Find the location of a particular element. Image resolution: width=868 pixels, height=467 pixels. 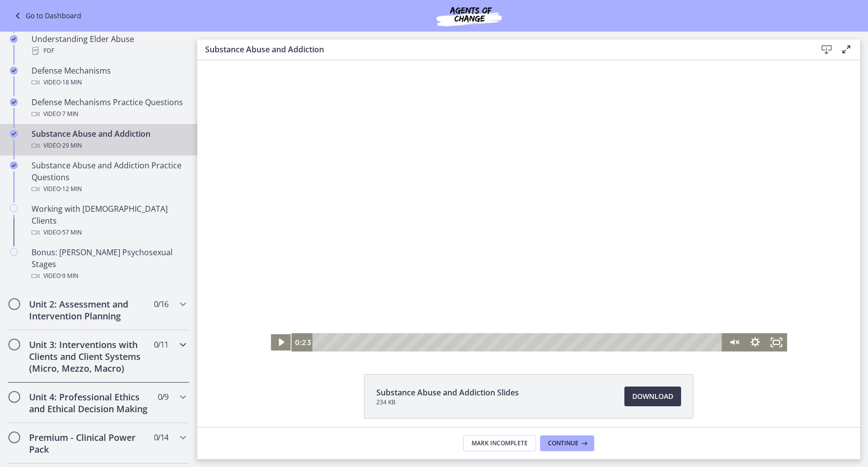

button: Show settings menu is located at coordinates (558, 282).